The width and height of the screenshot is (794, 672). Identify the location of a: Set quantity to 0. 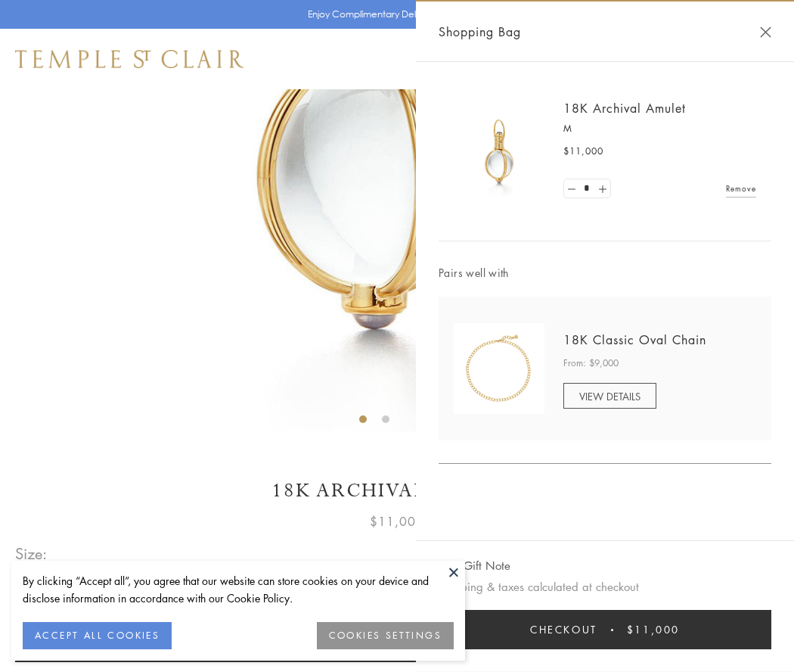
(572, 188).